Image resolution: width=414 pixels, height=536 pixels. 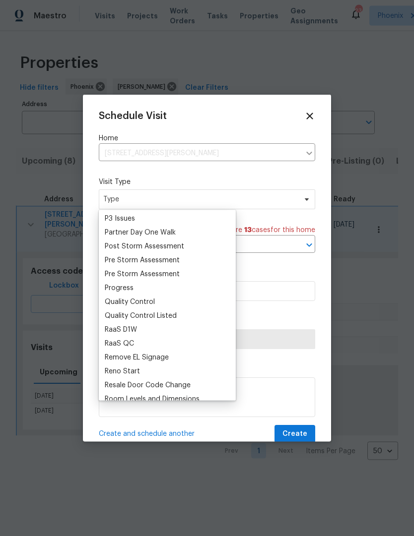 I want to click on span: 13, so click(x=248, y=230).